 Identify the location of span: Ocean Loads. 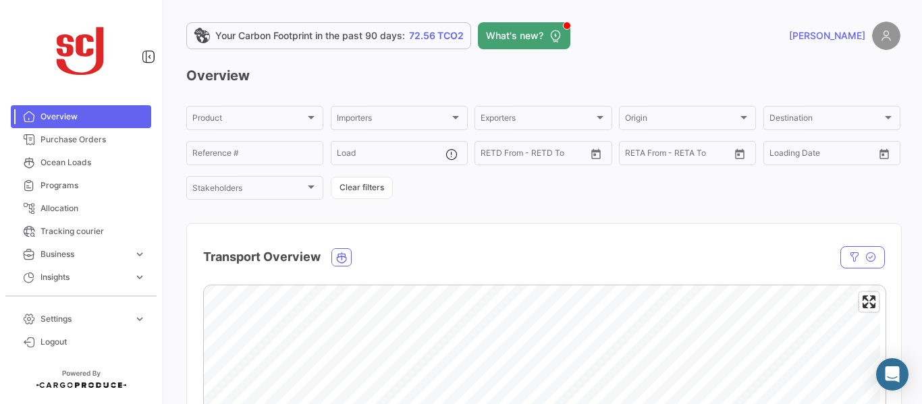
(93, 163).